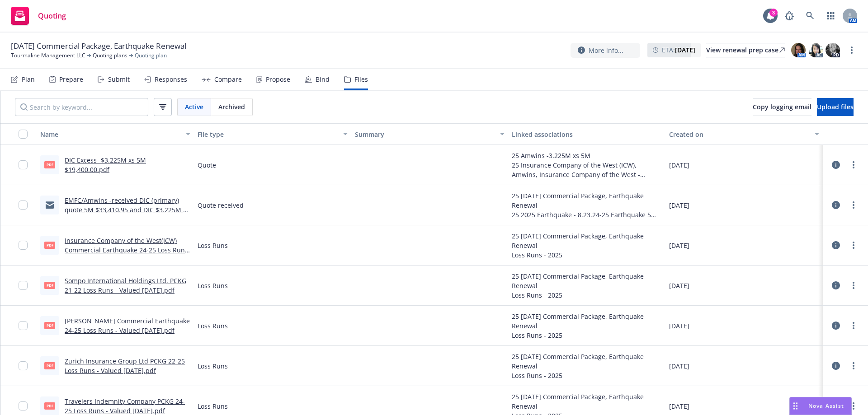 The height and width of the screenshot is (415, 868). Describe the element at coordinates (679, 49) in the screenshot. I see `span: ETA :` at that location.